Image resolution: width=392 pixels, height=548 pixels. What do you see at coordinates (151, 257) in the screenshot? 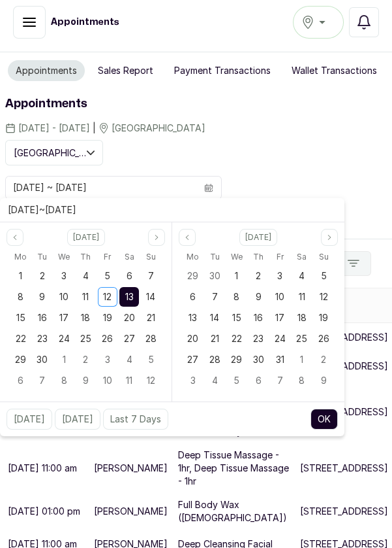
I see `div: Sunday` at bounding box center [151, 257].